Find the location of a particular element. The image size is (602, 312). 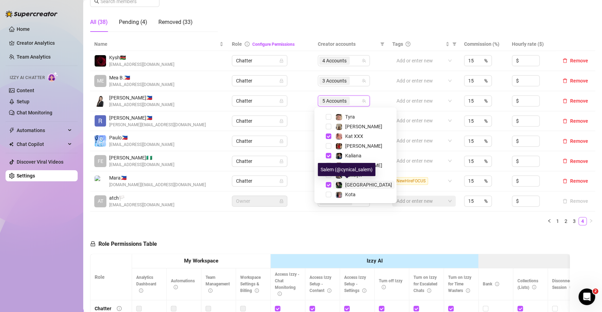

img: Jessa Cadiogan is located at coordinates (100, 101).